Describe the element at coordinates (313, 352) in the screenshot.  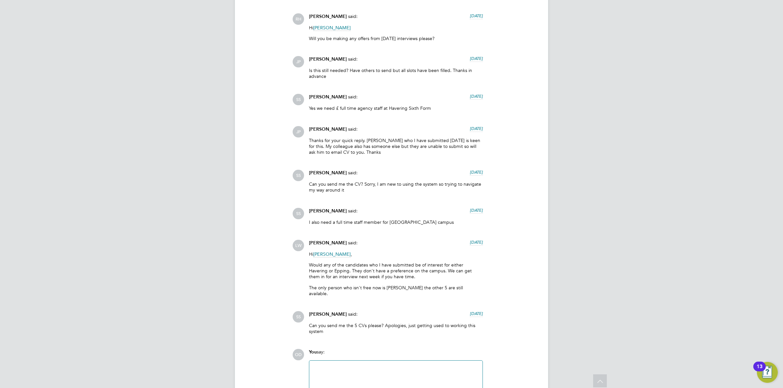
I see `span: You` at that location.